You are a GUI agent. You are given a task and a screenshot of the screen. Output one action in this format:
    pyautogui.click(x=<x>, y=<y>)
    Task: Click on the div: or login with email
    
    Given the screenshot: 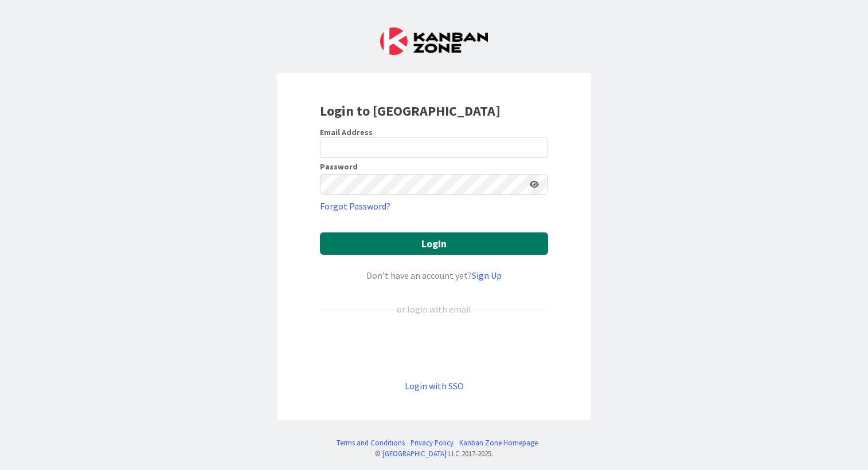 What is the action you would take?
    pyautogui.click(x=434, y=309)
    